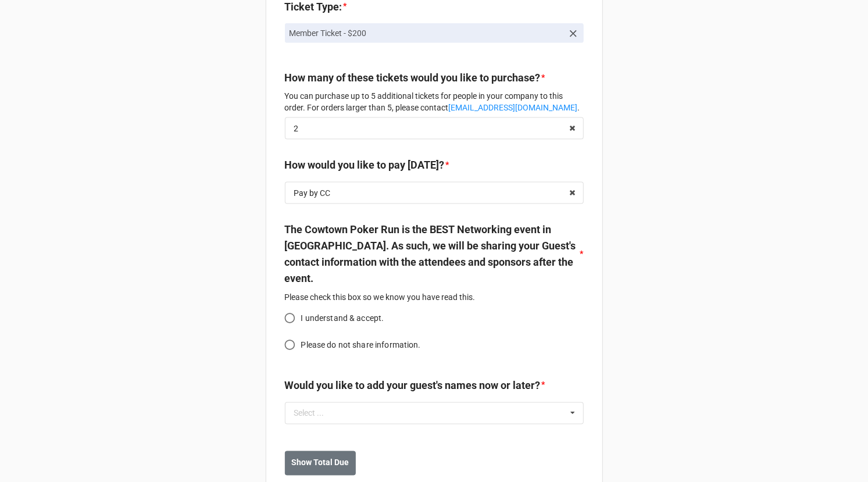  I want to click on p: Member Ticket - $200, so click(426, 33).